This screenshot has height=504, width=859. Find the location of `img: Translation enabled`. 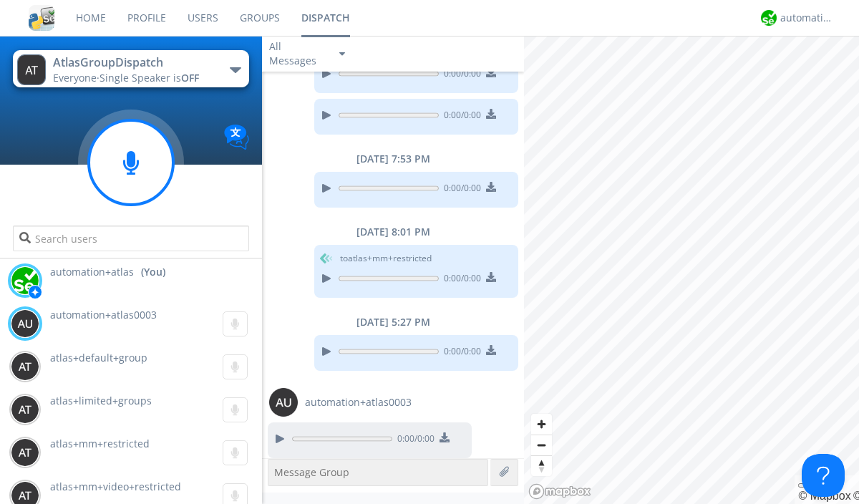

img: Translation enabled is located at coordinates (236, 137).